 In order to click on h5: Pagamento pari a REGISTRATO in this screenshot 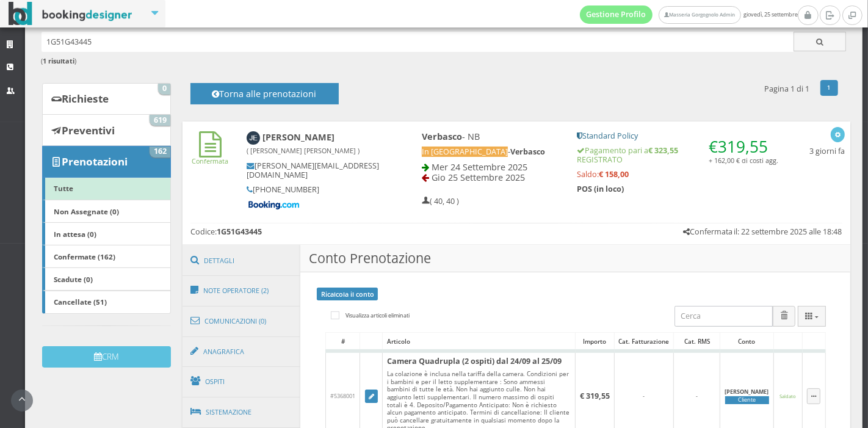, I will do `click(677, 155)`.